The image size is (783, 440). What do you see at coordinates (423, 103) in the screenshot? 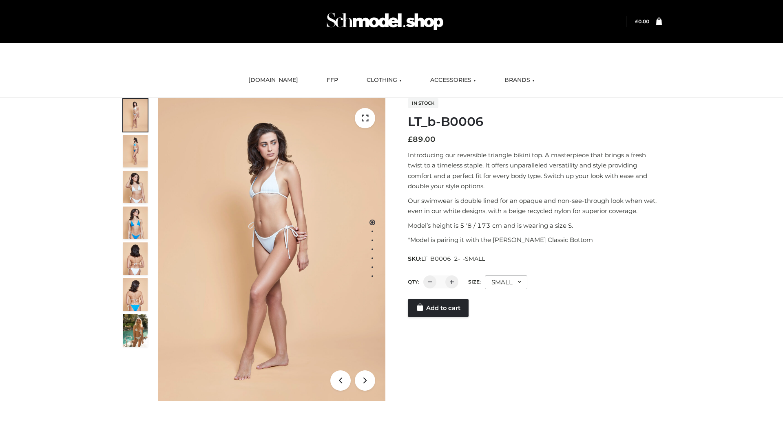
I see `span: In stock` at bounding box center [423, 103].